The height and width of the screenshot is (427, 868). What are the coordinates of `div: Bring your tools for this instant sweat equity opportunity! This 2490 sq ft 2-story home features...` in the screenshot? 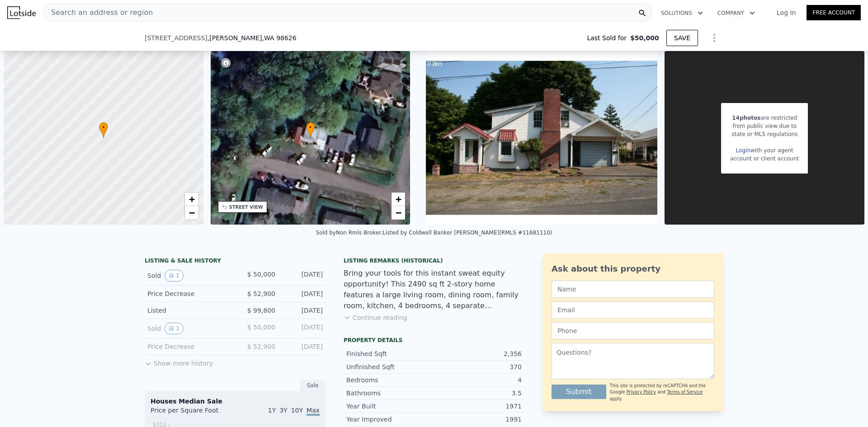 It's located at (434, 289).